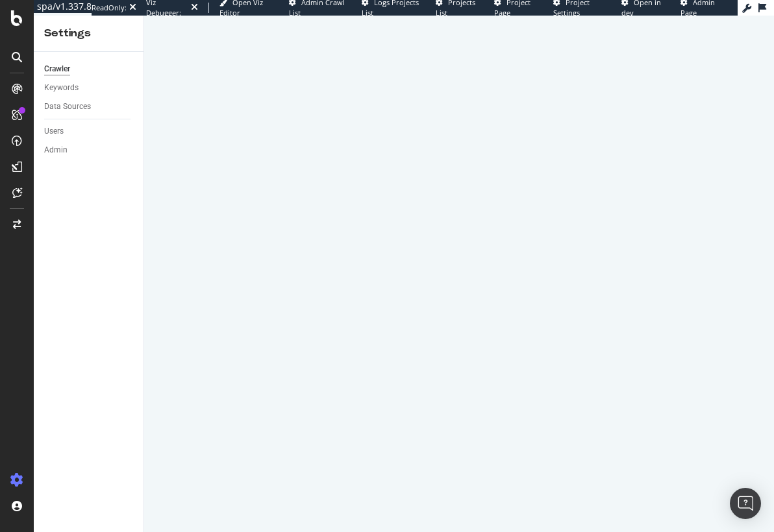  I want to click on a: Admin, so click(89, 150).